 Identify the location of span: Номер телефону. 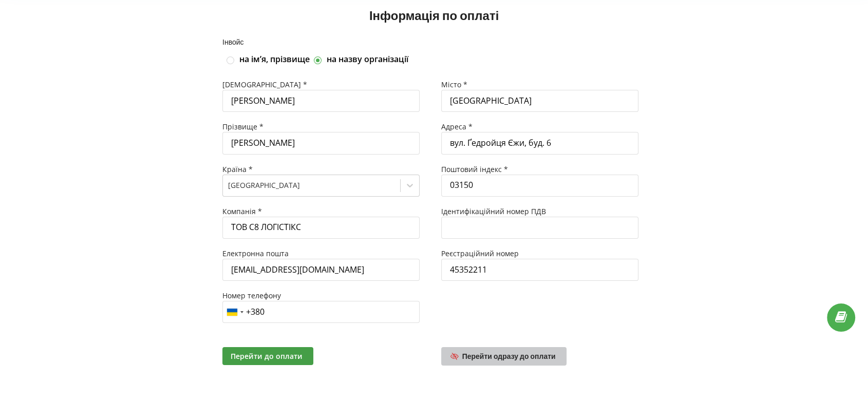
(252, 295).